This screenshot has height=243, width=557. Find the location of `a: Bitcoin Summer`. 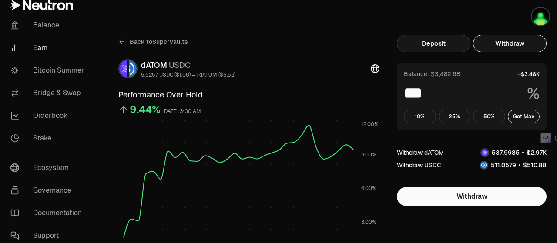

a: Bitcoin Summer is located at coordinates (49, 70).